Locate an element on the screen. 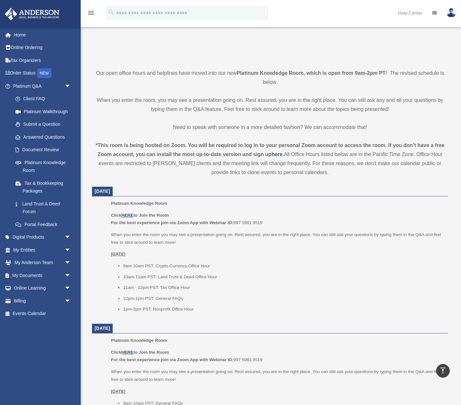  a: Online Learningarrow_drop_down is located at coordinates (43, 288).